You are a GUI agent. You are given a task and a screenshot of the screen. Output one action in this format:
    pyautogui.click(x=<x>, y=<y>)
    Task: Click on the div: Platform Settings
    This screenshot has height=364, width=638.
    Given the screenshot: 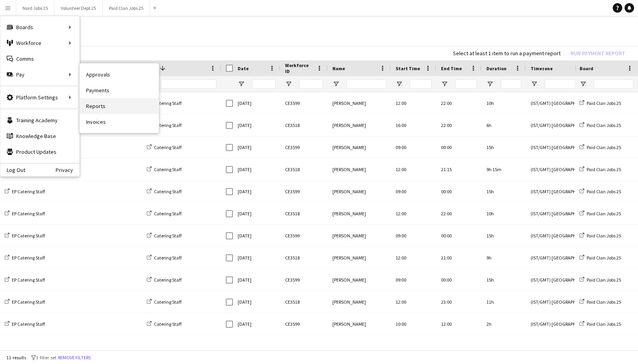 What is the action you would take?
    pyautogui.click(x=40, y=97)
    